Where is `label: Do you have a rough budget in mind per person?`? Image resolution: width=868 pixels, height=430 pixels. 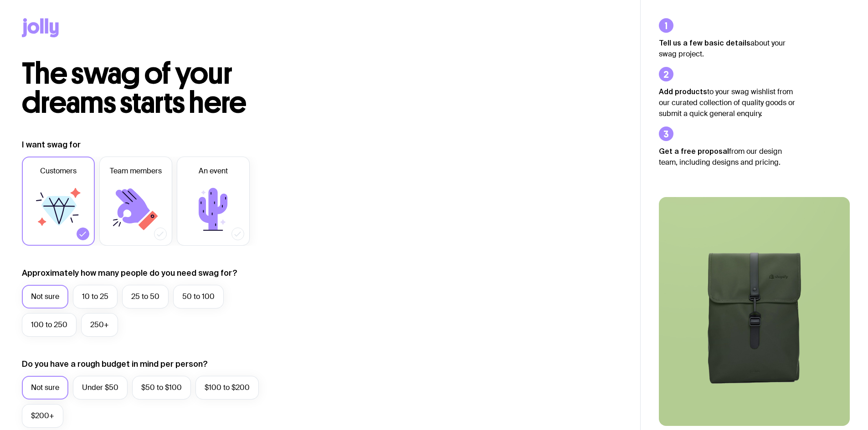 label: Do you have a rough budget in mind per person? is located at coordinates (115, 364).